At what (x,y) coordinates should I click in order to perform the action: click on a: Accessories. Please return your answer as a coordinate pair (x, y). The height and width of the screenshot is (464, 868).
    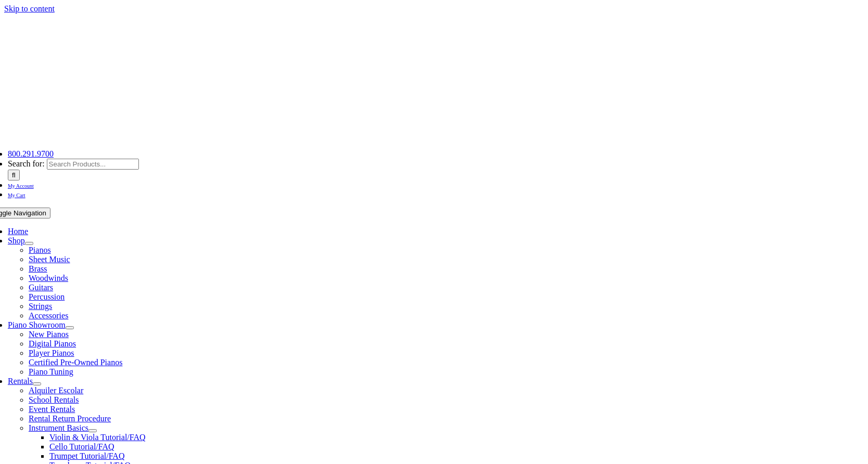
    Looking at the image, I should click on (49, 315).